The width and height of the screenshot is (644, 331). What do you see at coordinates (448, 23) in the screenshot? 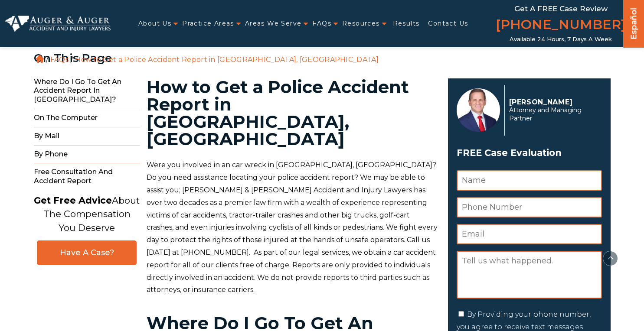
I see `a: Contact Us` at bounding box center [448, 23].